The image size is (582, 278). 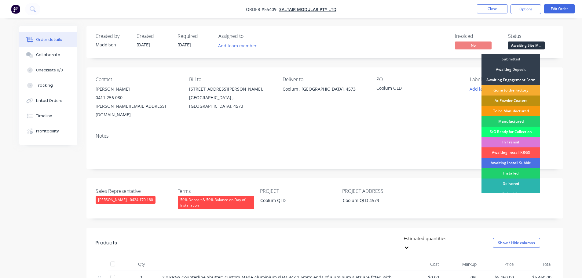 I want to click on button: Collaborate, so click(x=48, y=55).